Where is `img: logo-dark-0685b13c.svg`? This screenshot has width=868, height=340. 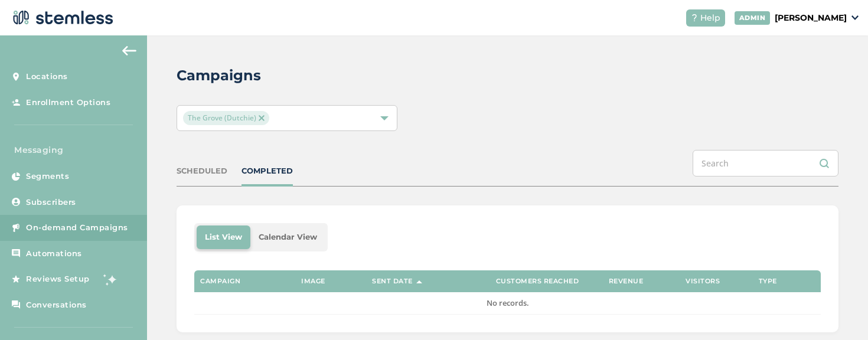
img: logo-dark-0685b13c.svg is located at coordinates (62, 17).